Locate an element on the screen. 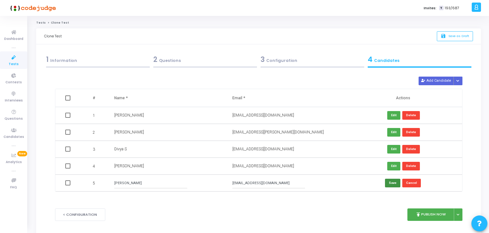  button: Add Candidate is located at coordinates (436, 81).